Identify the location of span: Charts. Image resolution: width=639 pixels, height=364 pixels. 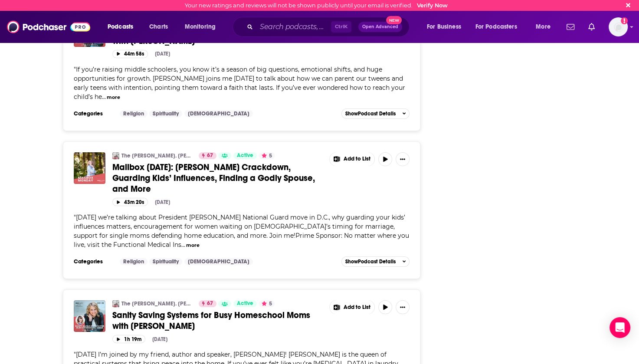
(159, 27).